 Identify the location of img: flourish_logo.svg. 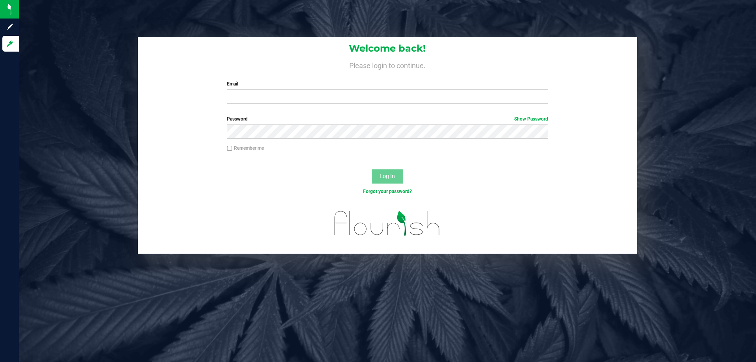
(387, 223).